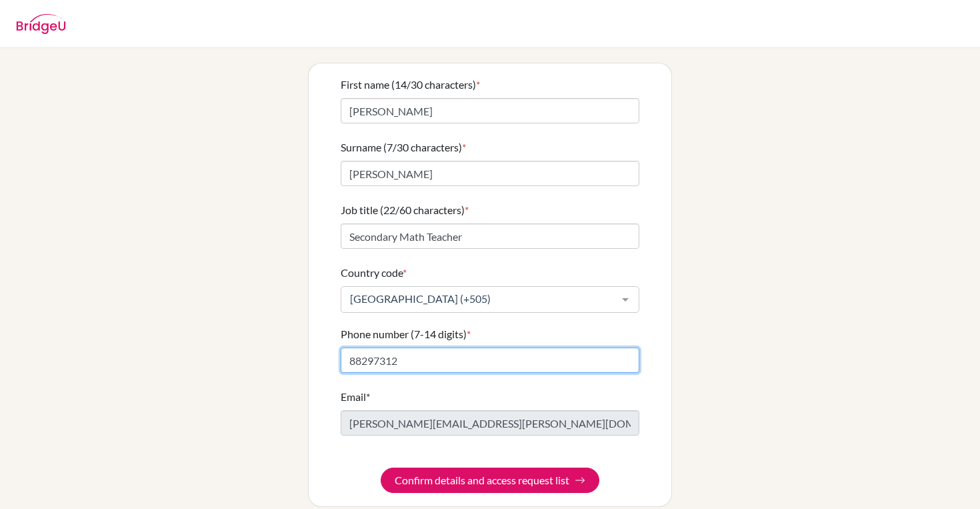 The width and height of the screenshot is (980, 509). What do you see at coordinates (410, 85) in the screenshot?
I see `label: First name (14/30 characters)` at bounding box center [410, 85].